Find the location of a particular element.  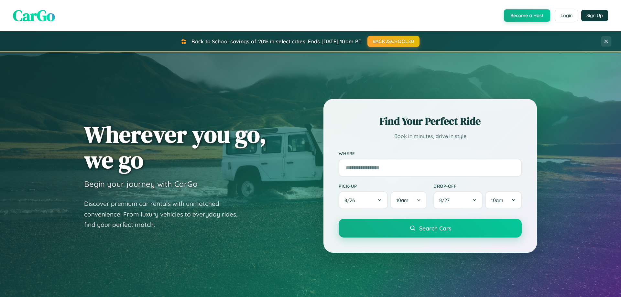

label: Drop-off is located at coordinates (477, 186).